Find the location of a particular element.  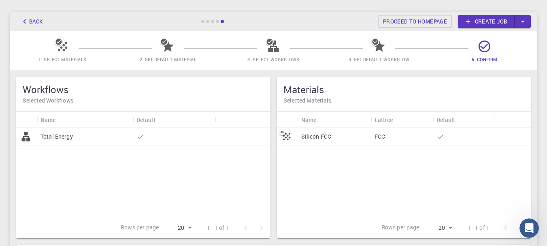

a: Proceed to homepage is located at coordinates (415, 21).